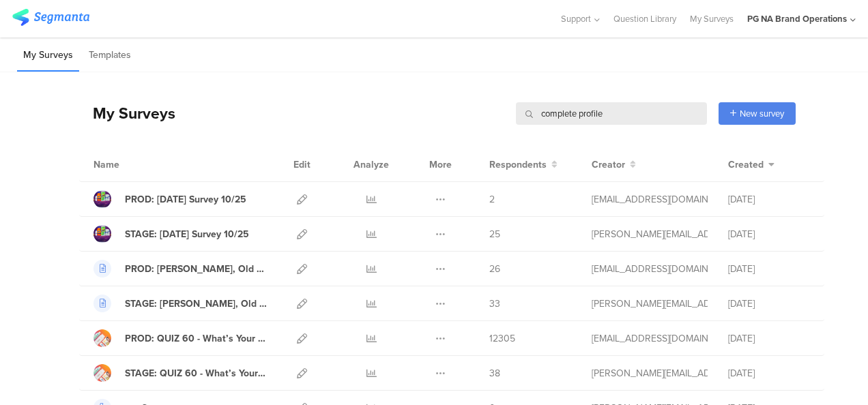 The height and width of the screenshot is (405, 868). Describe the element at coordinates (761, 113) in the screenshot. I see `span: New survey` at that location.